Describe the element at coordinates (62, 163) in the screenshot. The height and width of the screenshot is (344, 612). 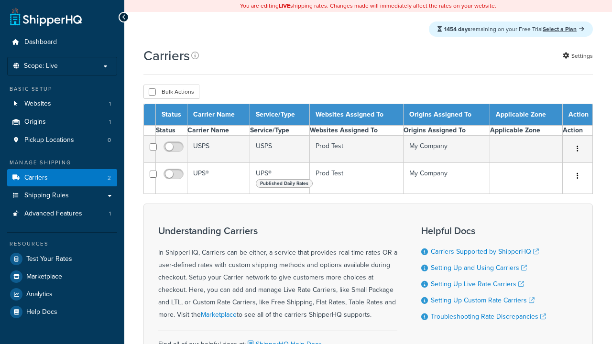
I see `div: Manage Shipping` at that location.